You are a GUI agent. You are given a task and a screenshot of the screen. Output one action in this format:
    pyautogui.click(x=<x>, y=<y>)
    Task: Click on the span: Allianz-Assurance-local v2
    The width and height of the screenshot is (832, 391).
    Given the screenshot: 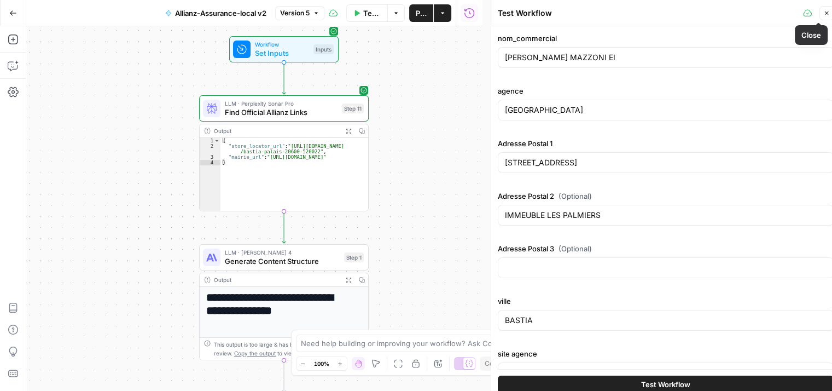 What is the action you would take?
    pyautogui.click(x=221, y=13)
    